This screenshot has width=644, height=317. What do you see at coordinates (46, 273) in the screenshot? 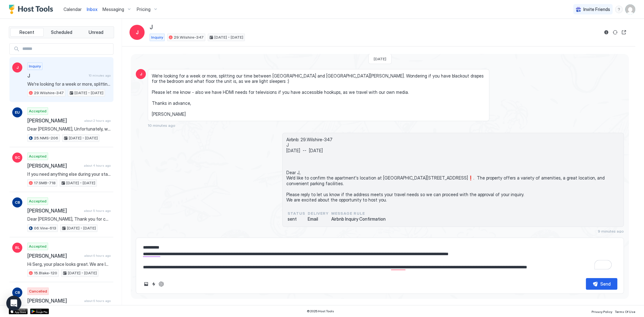
I see `span: 15.Blake-120` at bounding box center [46, 273].